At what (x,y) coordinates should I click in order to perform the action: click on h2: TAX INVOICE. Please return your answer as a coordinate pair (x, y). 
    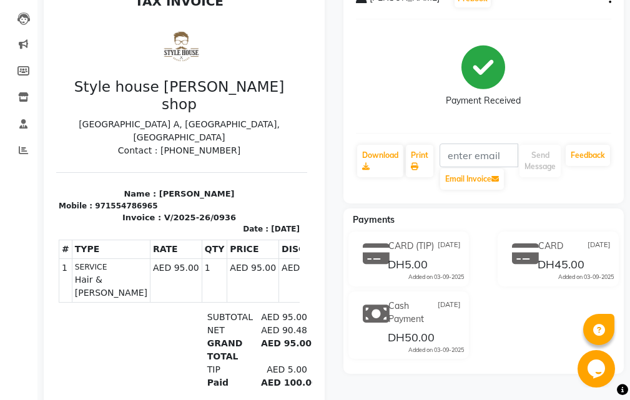
    Looking at the image, I should click on (123, 12).